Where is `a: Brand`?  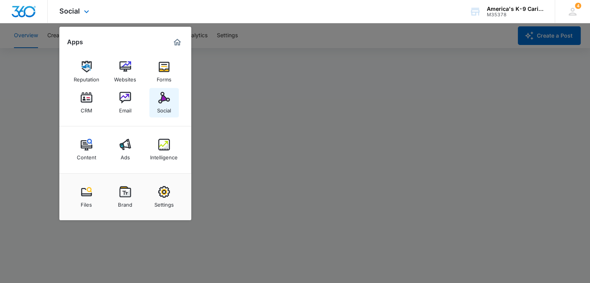
a: Brand is located at coordinates (125, 197).